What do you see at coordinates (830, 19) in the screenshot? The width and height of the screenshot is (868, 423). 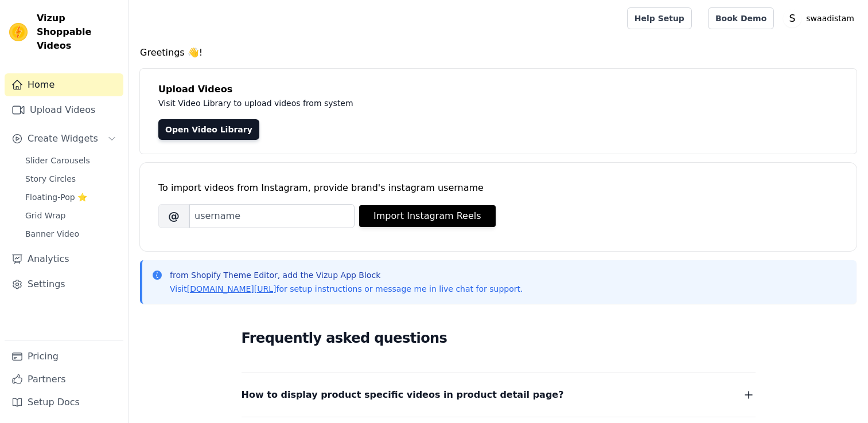 I see `p: swaadistam` at bounding box center [830, 19].